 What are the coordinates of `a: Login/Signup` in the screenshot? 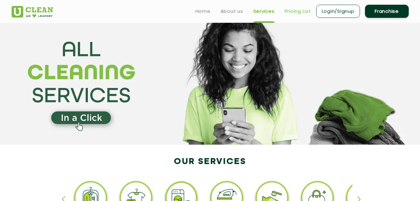 It's located at (338, 11).